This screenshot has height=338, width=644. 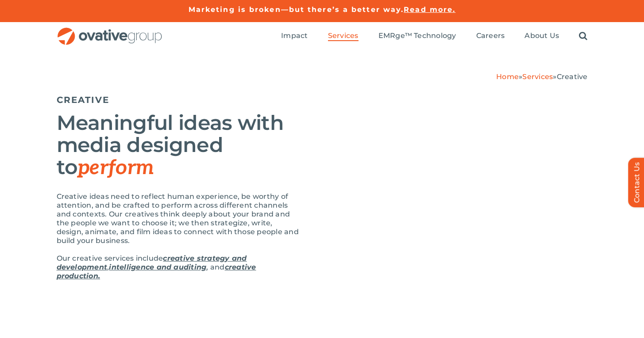 I want to click on a: Read more., so click(x=429, y=10).